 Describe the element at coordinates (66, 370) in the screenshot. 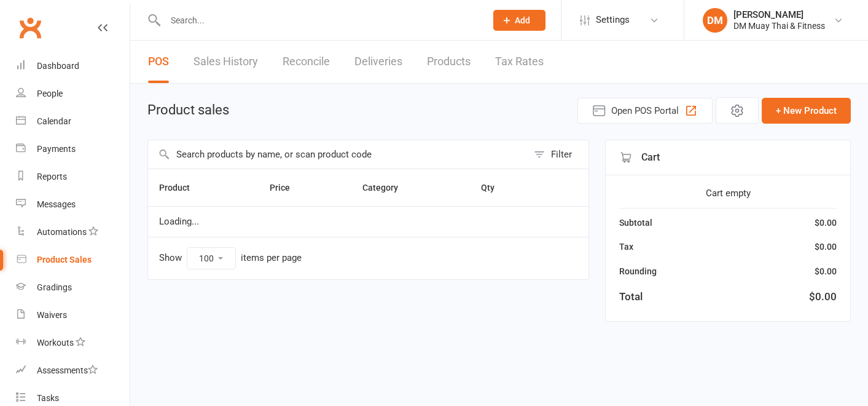

I see `div: Assessments` at that location.